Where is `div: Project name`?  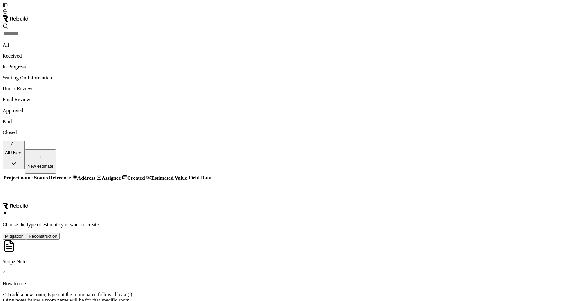 div: Project name is located at coordinates (18, 178).